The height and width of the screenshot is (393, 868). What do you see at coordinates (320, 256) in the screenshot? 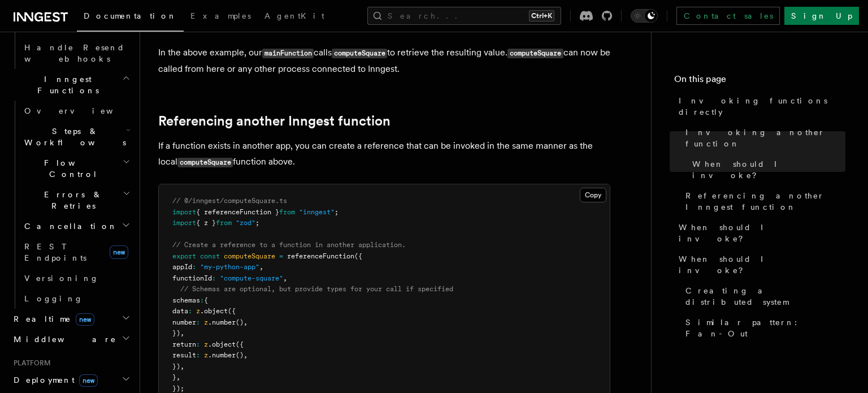
I see `span: referenceFunction` at bounding box center [320, 256].